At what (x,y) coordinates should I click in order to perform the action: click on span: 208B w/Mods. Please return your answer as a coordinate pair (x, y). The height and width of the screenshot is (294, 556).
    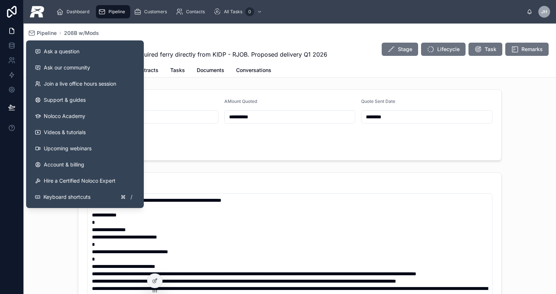
    Looking at the image, I should click on (81, 33).